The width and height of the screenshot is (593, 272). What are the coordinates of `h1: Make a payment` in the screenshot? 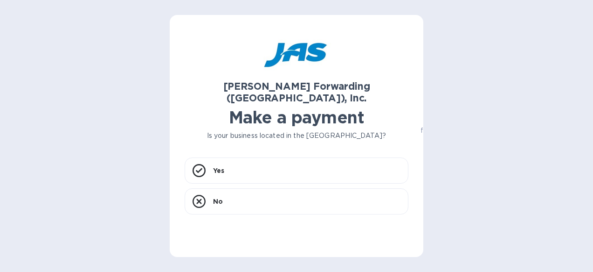 It's located at (297, 117).